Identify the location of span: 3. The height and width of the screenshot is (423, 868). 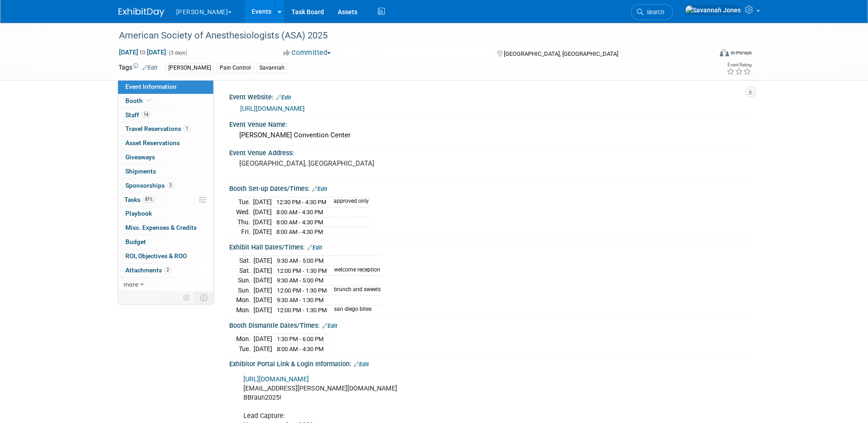
(170, 185).